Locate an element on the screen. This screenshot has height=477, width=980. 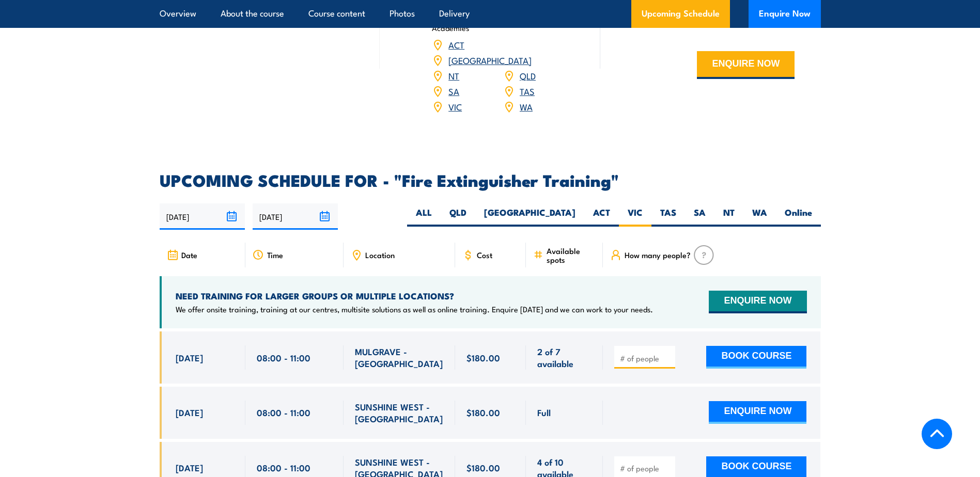
span: 2 of 7 available is located at coordinates (564, 357).